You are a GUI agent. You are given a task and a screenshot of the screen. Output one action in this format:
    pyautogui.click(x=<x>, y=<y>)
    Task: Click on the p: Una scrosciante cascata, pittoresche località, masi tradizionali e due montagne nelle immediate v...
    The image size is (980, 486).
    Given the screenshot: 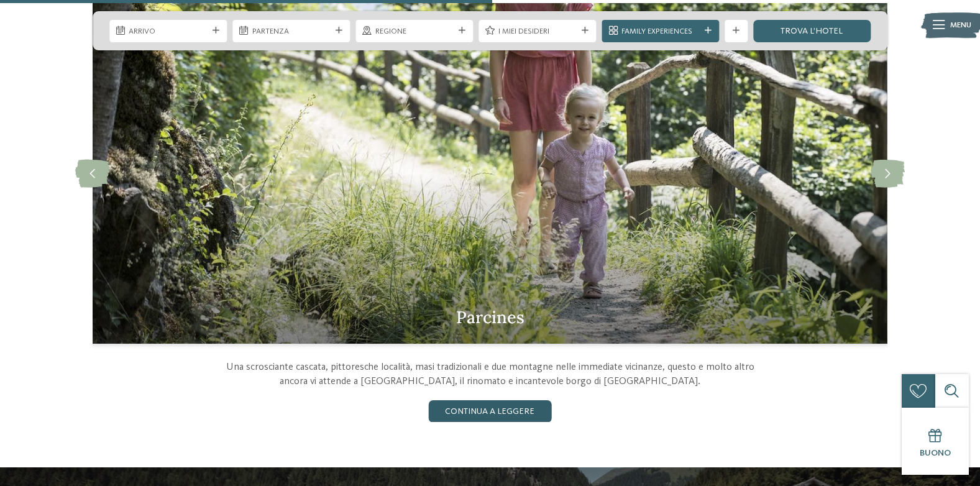 What is the action you would take?
    pyautogui.click(x=490, y=374)
    